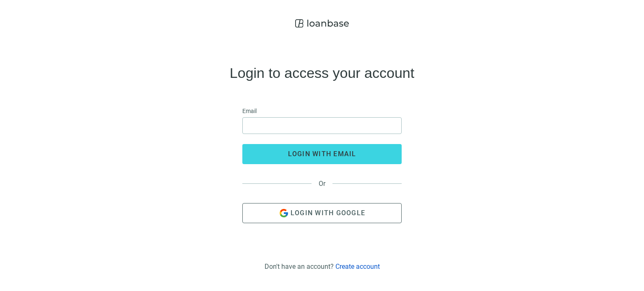 The image size is (644, 291). Describe the element at coordinates (322, 154) in the screenshot. I see `span: login with email` at that location.